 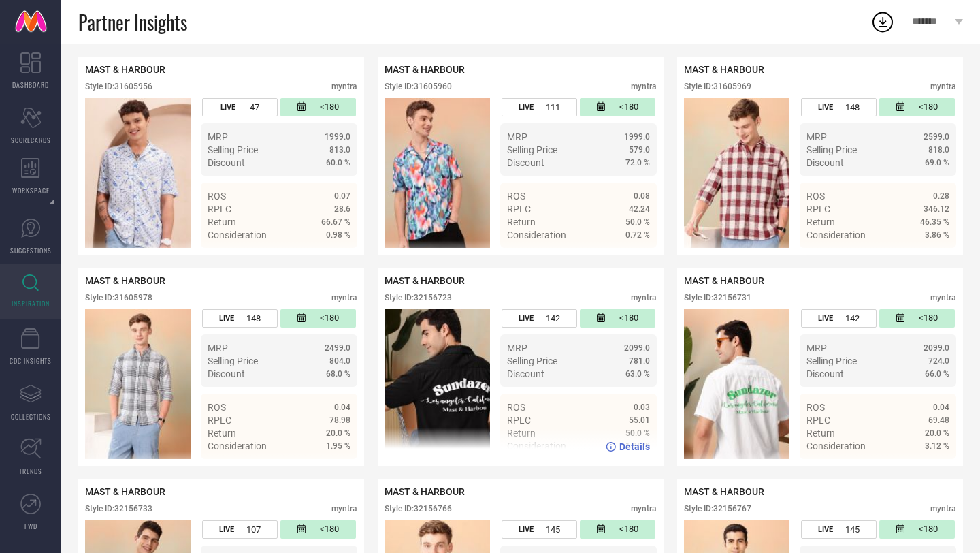 I want to click on span: ROS, so click(x=516, y=407).